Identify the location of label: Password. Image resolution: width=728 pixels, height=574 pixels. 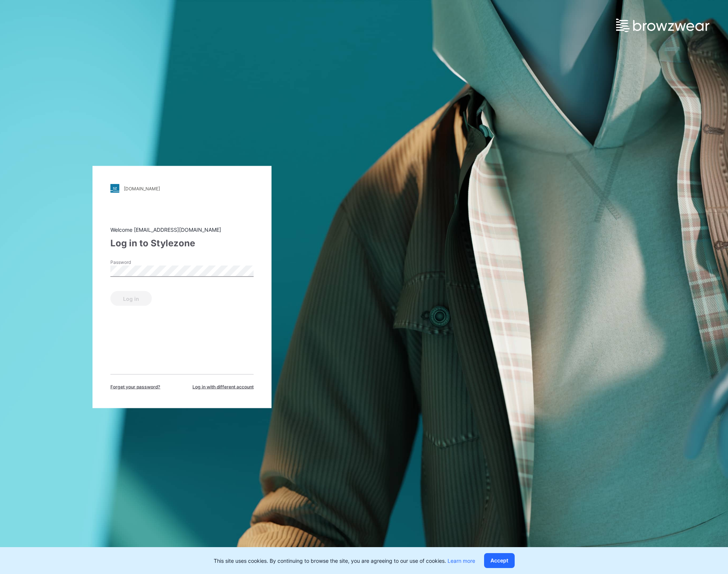
(137, 262).